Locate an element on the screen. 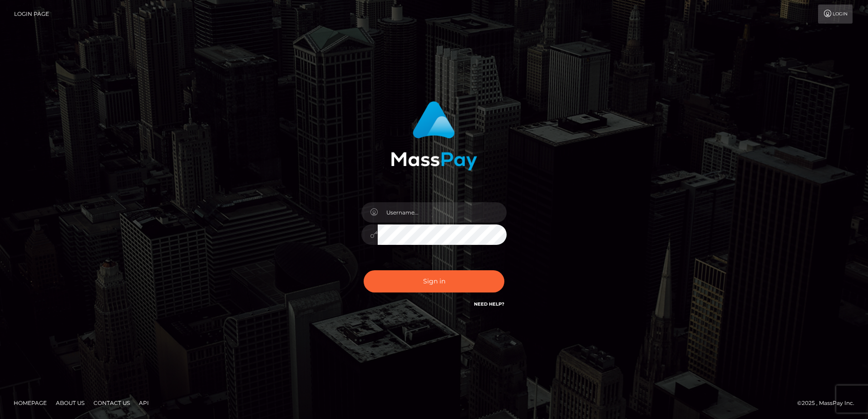 Image resolution: width=868 pixels, height=419 pixels. a: API is located at coordinates (144, 403).